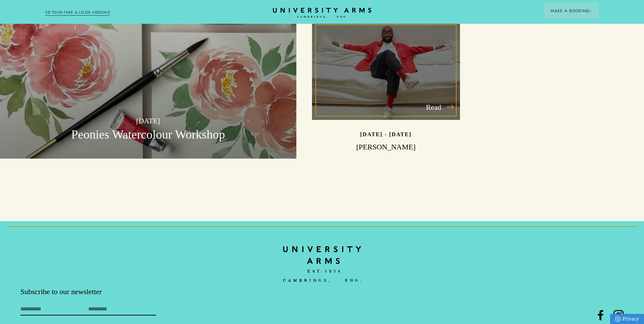 Image resolution: width=644 pixels, height=324 pixels. I want to click on img: Arrow icon, so click(591, 11).